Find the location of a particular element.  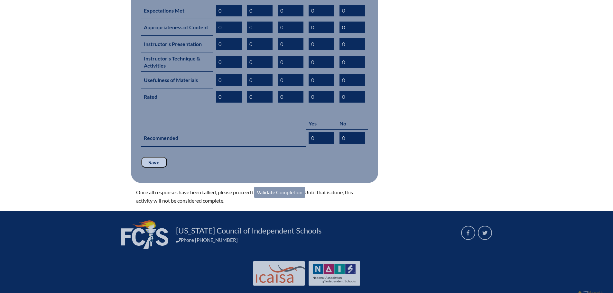

th: Yes is located at coordinates (321, 124).